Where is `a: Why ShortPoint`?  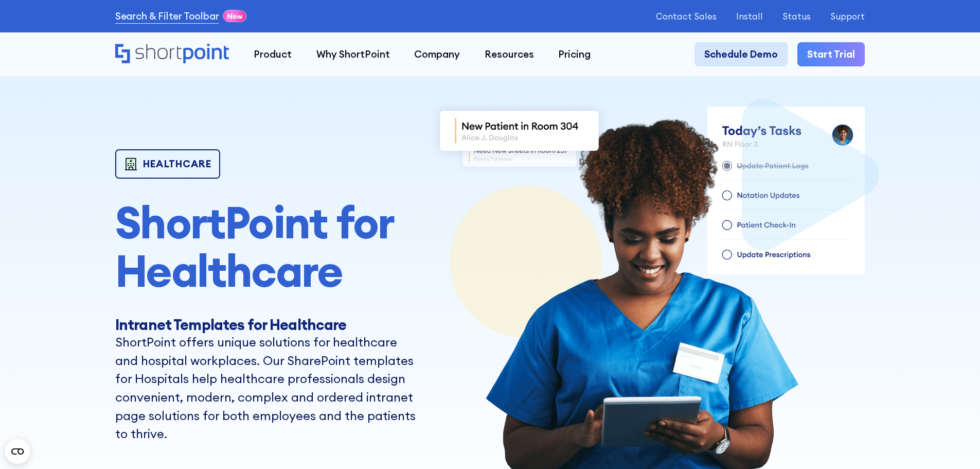
a: Why ShortPoint is located at coordinates (353, 55).